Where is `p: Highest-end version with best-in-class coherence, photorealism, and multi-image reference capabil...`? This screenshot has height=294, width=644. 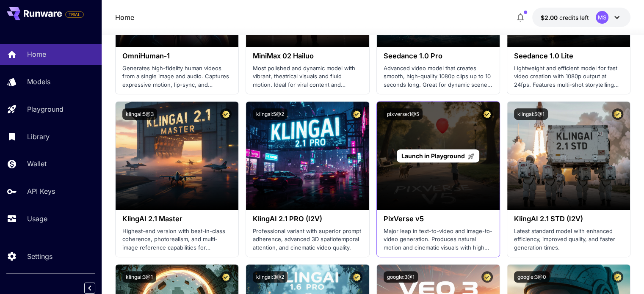 p: Highest-end version with best-in-class coherence, photorealism, and multi-image reference capabil... is located at coordinates (177, 239).